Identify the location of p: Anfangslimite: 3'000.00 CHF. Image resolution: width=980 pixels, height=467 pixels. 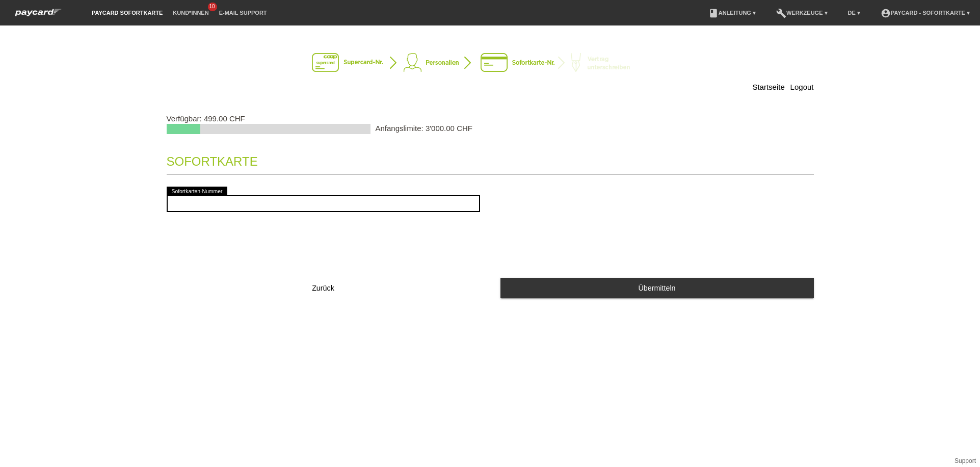
(424, 128).